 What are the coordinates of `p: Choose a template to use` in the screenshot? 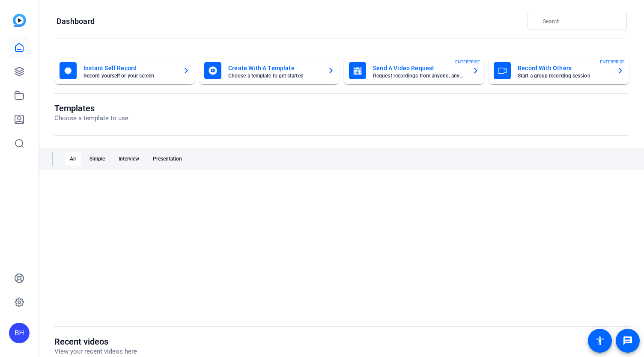 It's located at (92, 118).